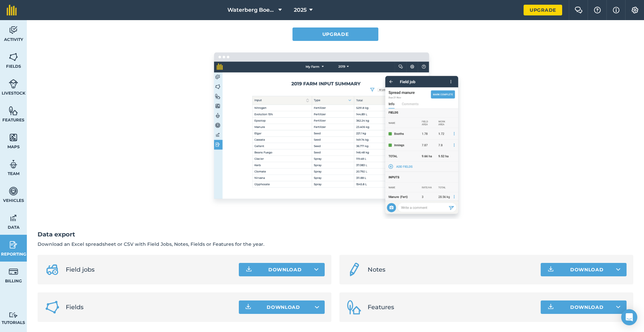 The width and height of the screenshot is (644, 332). Describe the element at coordinates (452, 270) in the screenshot. I see `span: Notes` at that location.